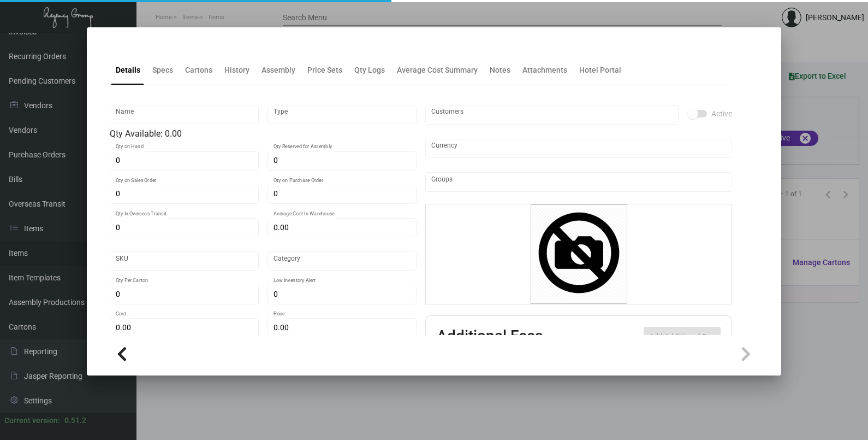  I want to click on div: Details, so click(128, 70).